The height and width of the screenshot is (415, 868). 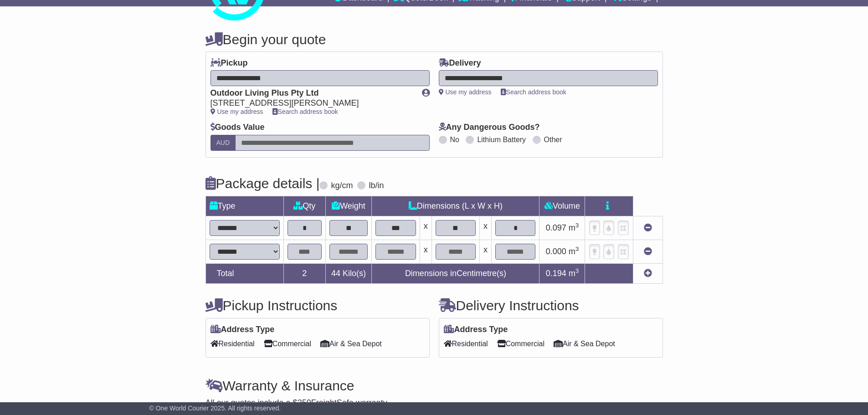 What do you see at coordinates (551, 305) in the screenshot?
I see `h4: Delivery Instructions` at bounding box center [551, 305].